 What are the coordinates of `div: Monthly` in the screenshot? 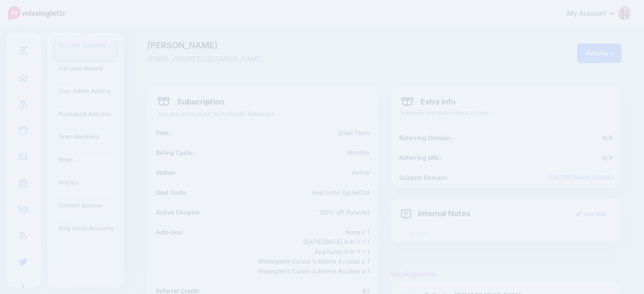 It's located at (320, 152).